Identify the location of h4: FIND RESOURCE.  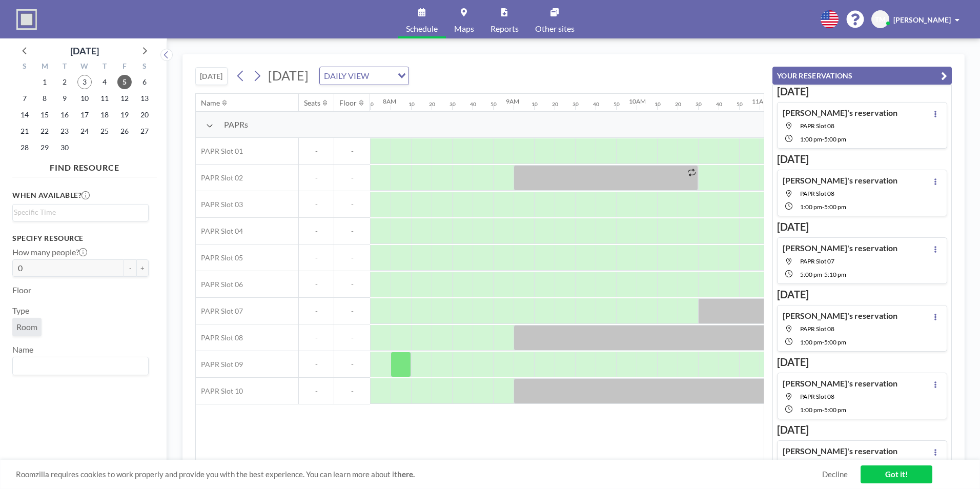
(85, 165).